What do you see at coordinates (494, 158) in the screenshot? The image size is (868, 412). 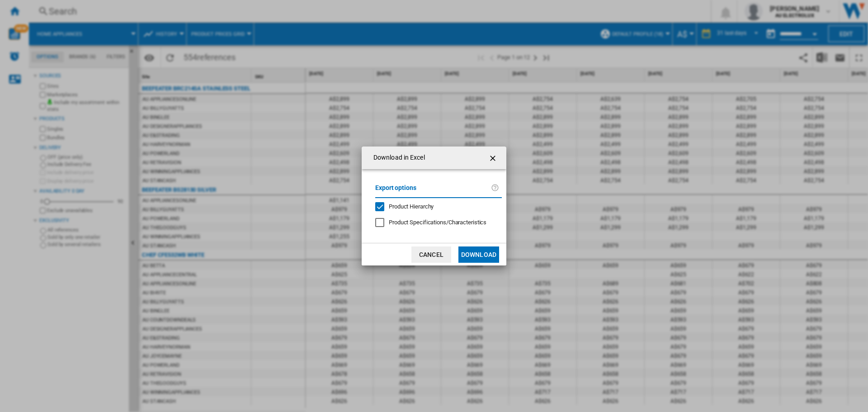 I see `button: getI18NText('BUTTONS.CLOSE_DIALOG')` at bounding box center [494, 158].